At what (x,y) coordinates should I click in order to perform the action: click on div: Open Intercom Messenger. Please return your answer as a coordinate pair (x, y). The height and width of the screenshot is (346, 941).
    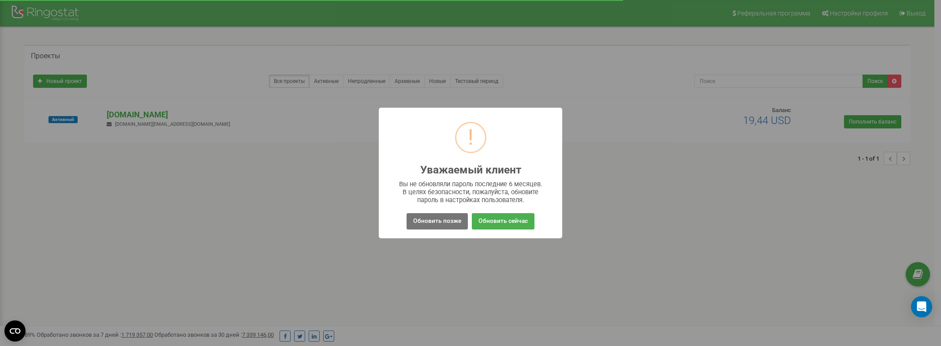
    Looking at the image, I should click on (922, 307).